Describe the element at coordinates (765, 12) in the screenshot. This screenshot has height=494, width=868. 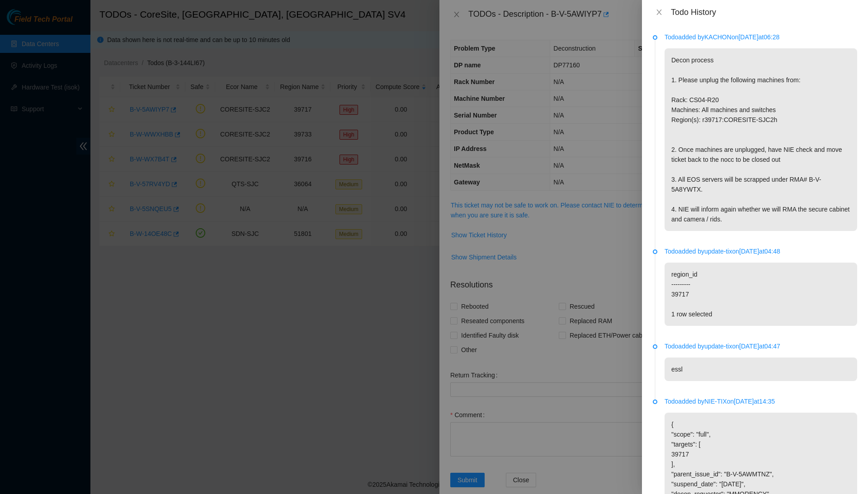
I see `div: Todo History` at that location.